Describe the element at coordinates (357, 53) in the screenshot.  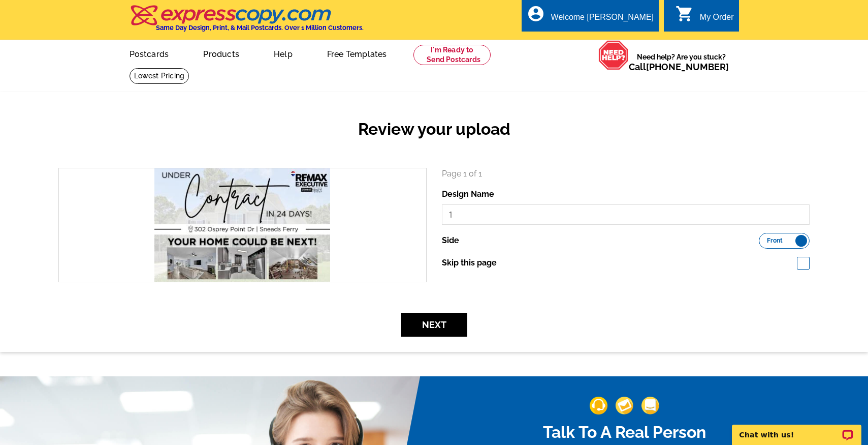
I see `a: Free Templates` at that location.